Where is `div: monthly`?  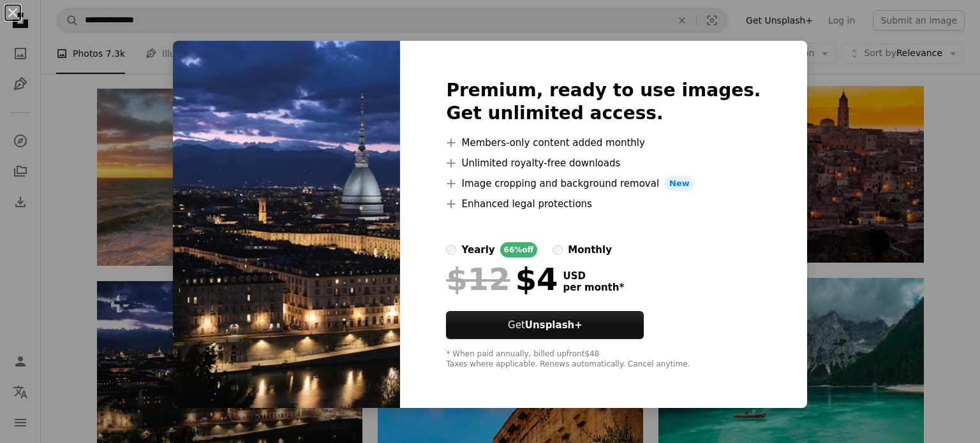
div: monthly is located at coordinates (589, 250).